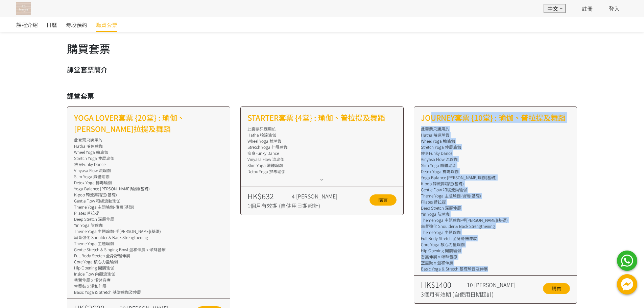 Image resolution: width=644 pixels, height=308 pixels. I want to click on h2: JOURNEY套票 {10堂} : 瑜伽、普拉提及舞蹈, so click(495, 117).